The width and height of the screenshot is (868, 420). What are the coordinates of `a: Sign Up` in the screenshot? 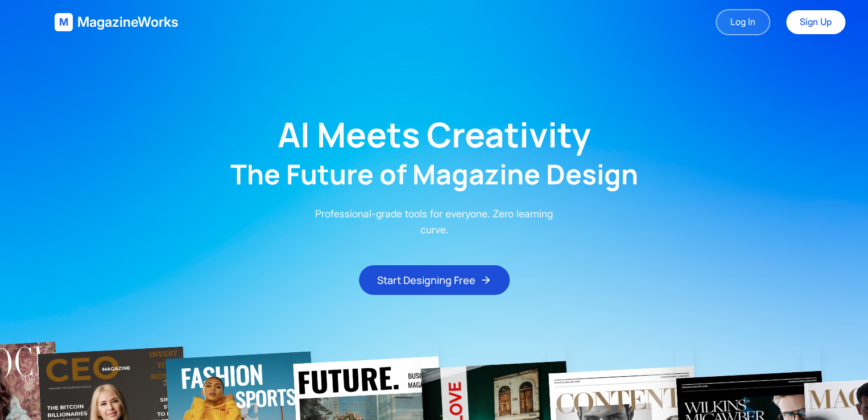 It's located at (816, 22).